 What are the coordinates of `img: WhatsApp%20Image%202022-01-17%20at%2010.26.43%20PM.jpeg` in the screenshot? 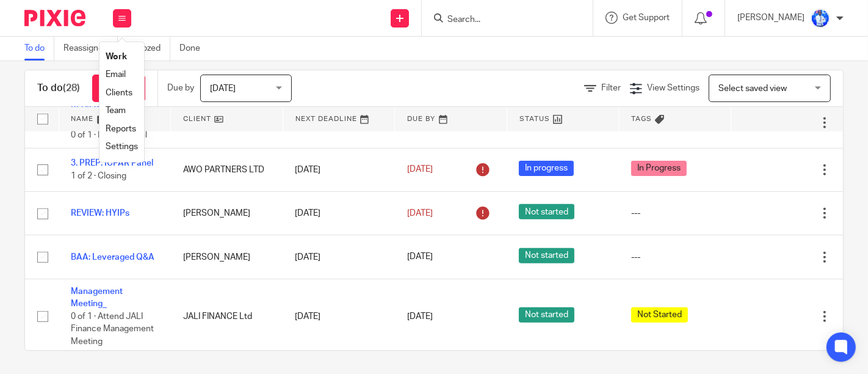 It's located at (820, 18).